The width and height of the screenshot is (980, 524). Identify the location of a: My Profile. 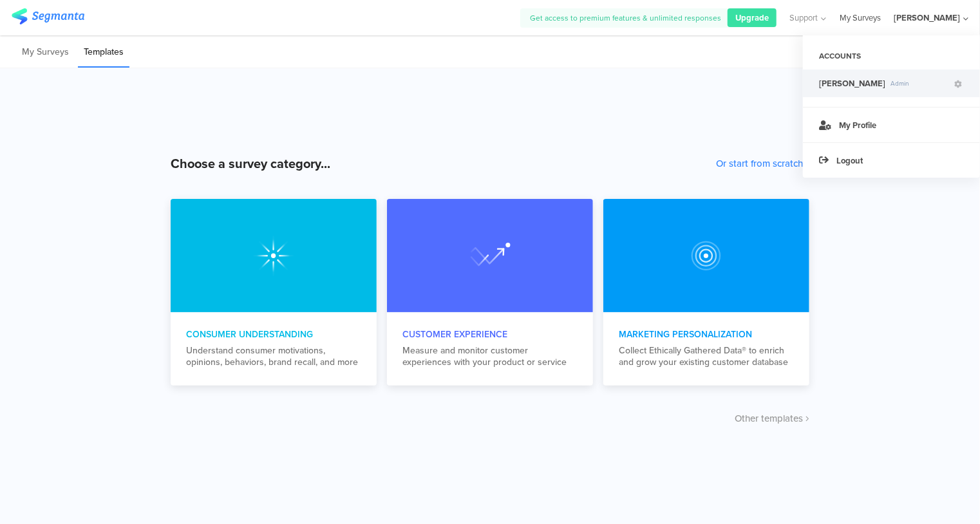
(891, 124).